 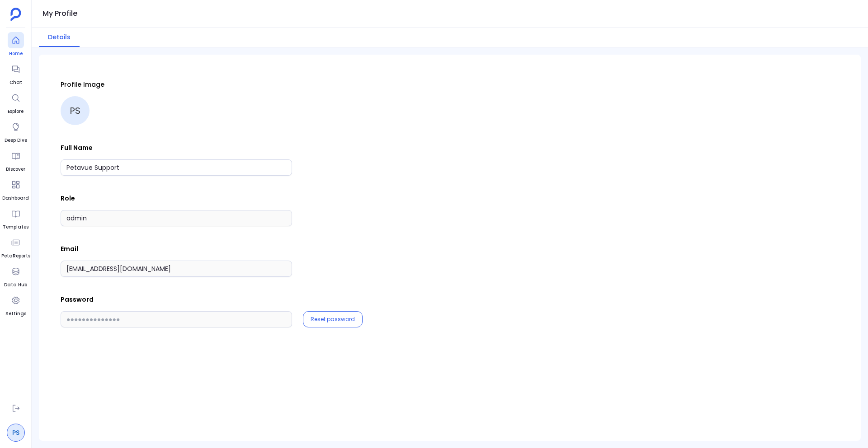 I want to click on a: PetaReports, so click(x=16, y=247).